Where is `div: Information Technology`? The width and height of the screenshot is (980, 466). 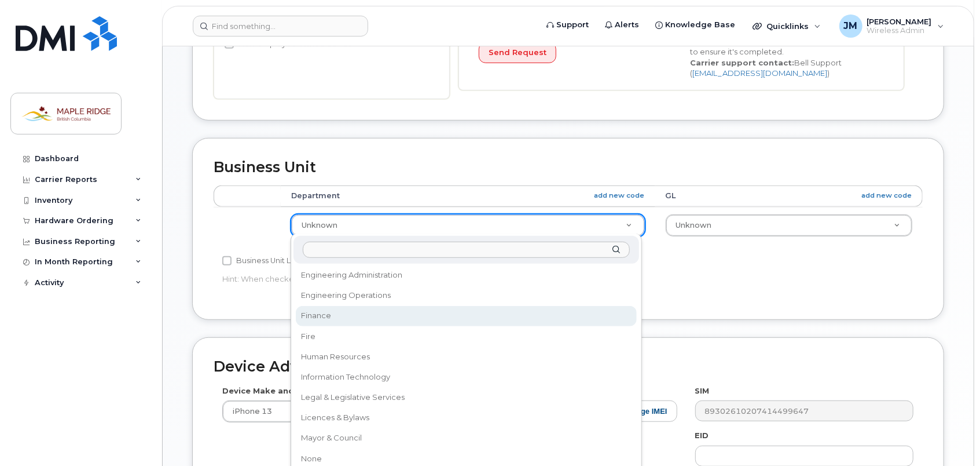 div: Information Technology is located at coordinates (466, 376).